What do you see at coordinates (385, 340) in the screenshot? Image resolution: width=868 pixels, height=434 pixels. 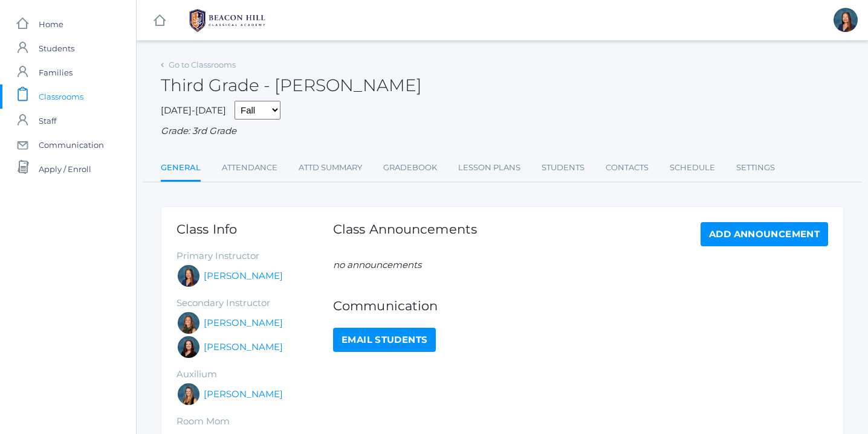 I see `a: Email Students` at bounding box center [385, 340].